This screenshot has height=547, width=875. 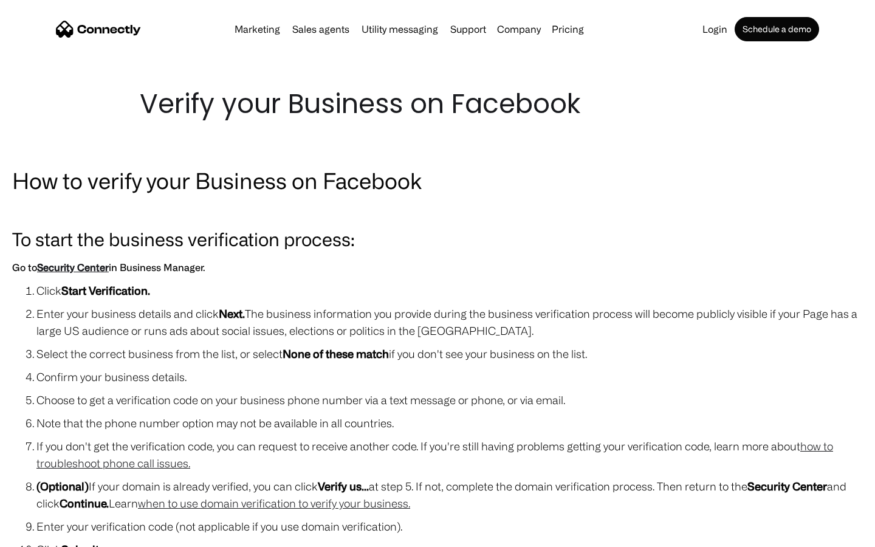 I want to click on li: Click, so click(x=450, y=290).